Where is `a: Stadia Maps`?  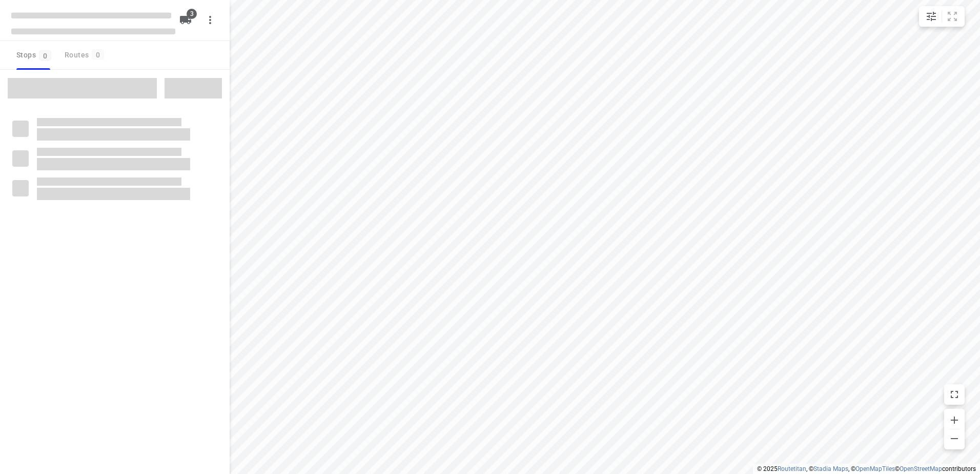 a: Stadia Maps is located at coordinates (831, 469).